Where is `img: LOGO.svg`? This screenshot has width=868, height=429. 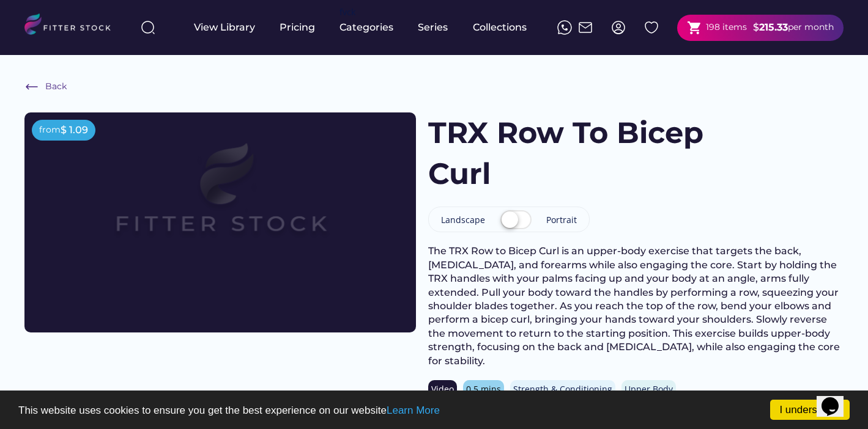
img: LOGO.svg is located at coordinates (73, 26).